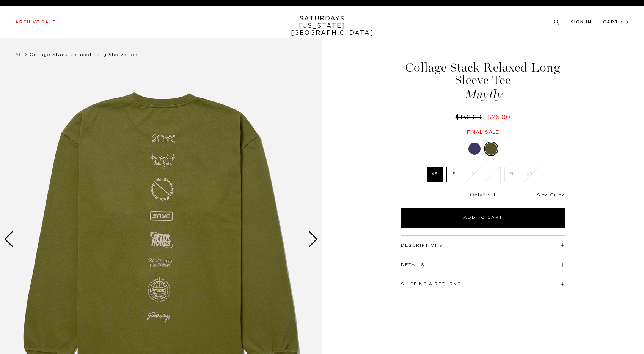 The width and height of the screenshot is (644, 354). What do you see at coordinates (616, 22) in the screenshot?
I see `a: Cart (0)` at bounding box center [616, 22].